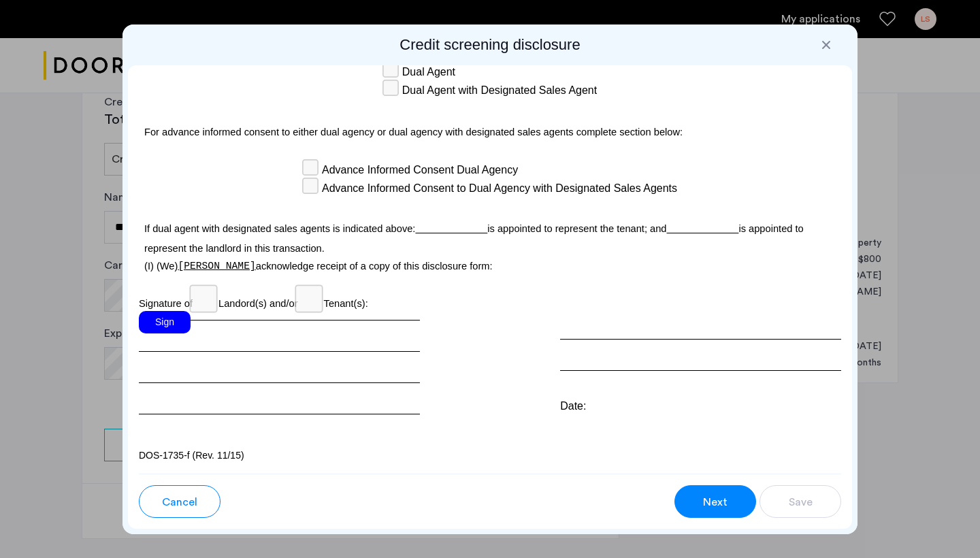 This screenshot has height=558, width=980. I want to click on span: Advance Informed Consent Dual Agency, so click(420, 171).